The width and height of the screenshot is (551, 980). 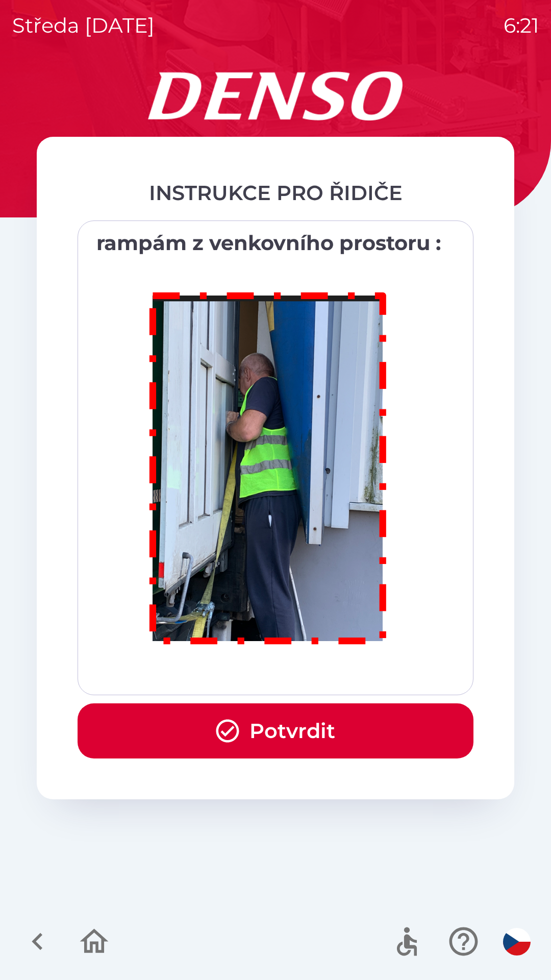 I want to click on img: Logo, so click(x=276, y=96).